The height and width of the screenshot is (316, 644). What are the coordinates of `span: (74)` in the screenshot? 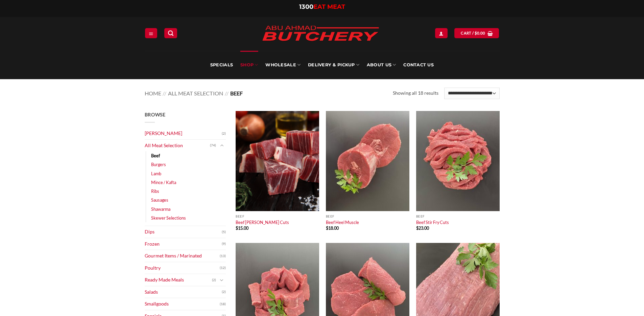 It's located at (213, 146).